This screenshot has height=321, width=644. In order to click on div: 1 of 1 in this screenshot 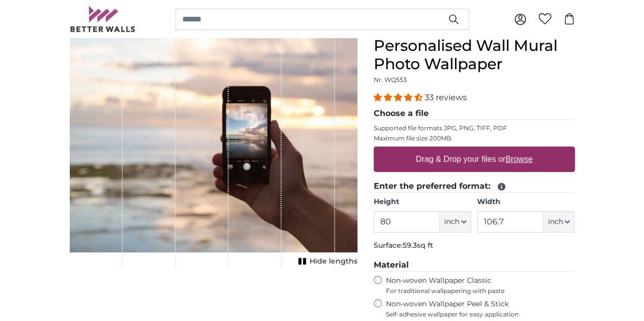, I will do `click(213, 153)`.